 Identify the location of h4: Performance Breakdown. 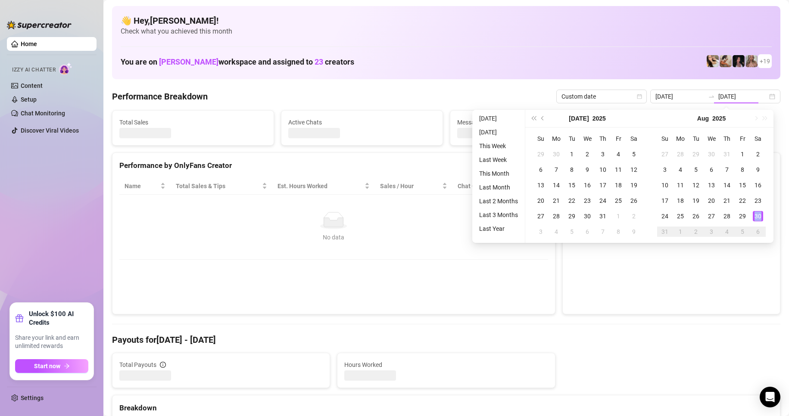
(160, 96).